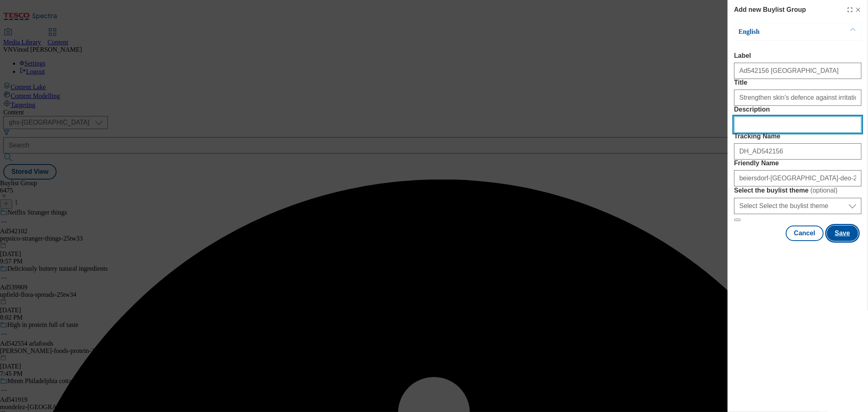  I want to click on label: Friendly Name, so click(797, 163).